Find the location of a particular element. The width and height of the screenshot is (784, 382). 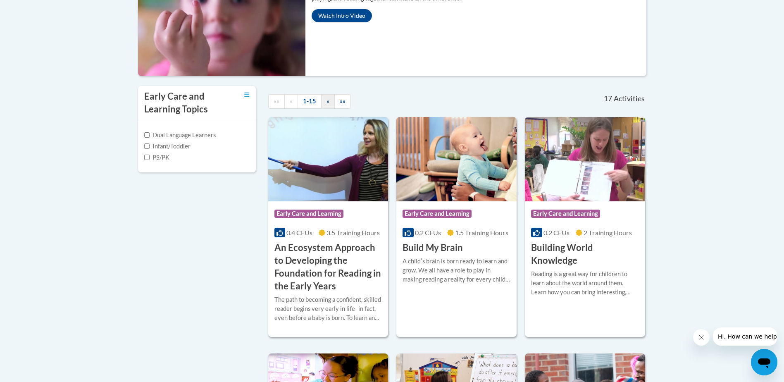

span: Activities is located at coordinates (629, 99).